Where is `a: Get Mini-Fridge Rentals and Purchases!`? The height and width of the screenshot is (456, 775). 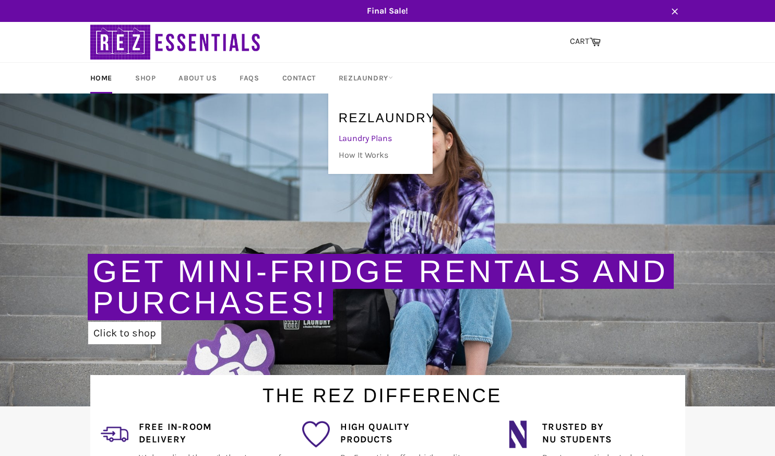 a: Get Mini-Fridge Rentals and Purchases! is located at coordinates (380, 286).